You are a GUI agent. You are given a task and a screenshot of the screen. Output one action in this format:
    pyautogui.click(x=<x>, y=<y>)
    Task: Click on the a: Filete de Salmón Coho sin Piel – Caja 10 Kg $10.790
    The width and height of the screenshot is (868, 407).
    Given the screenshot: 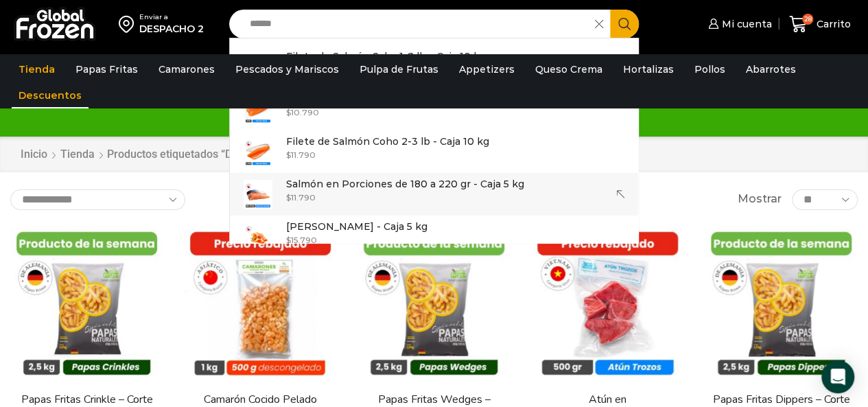 What is the action you would take?
    pyautogui.click(x=435, y=109)
    